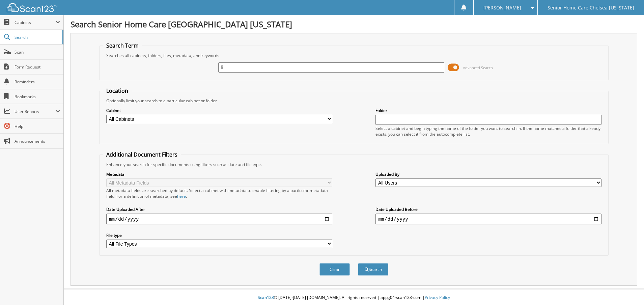 This screenshot has width=644, height=305. What do you see at coordinates (141, 154) in the screenshot?
I see `legend: Additional Document Filters` at bounding box center [141, 154].